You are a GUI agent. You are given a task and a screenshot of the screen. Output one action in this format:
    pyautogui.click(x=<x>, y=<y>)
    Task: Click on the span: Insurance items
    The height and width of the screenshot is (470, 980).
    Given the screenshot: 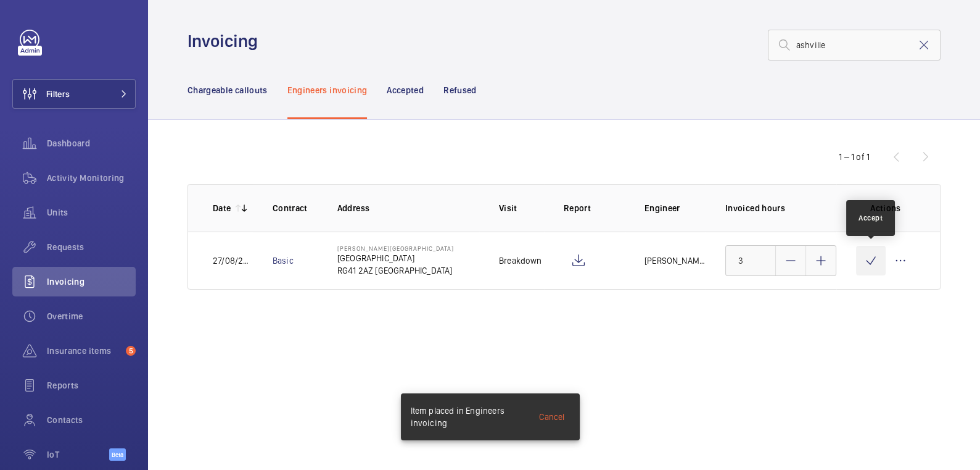 What is the action you would take?
    pyautogui.click(x=84, y=350)
    